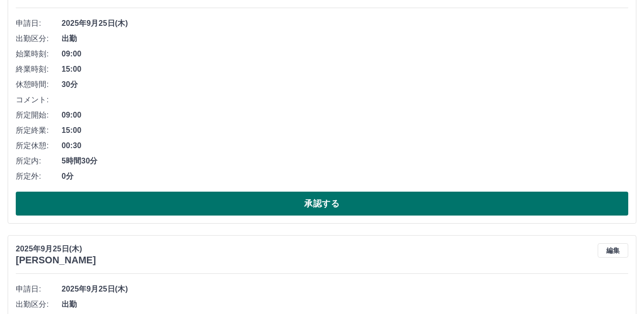 Image resolution: width=644 pixels, height=314 pixels. What do you see at coordinates (613, 251) in the screenshot?
I see `button: 編集` at bounding box center [613, 251].